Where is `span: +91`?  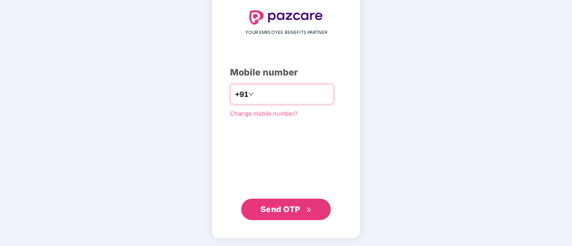 span: +91 is located at coordinates (242, 94).